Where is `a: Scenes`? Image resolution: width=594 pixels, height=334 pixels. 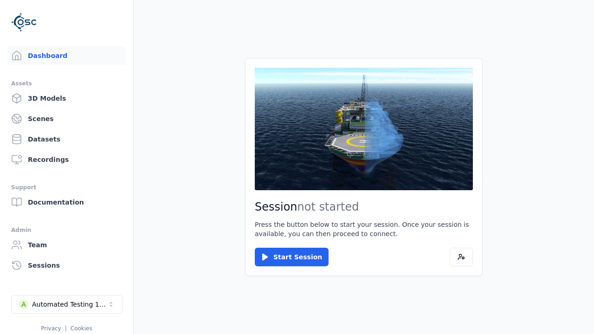
a: Scenes is located at coordinates (66, 119).